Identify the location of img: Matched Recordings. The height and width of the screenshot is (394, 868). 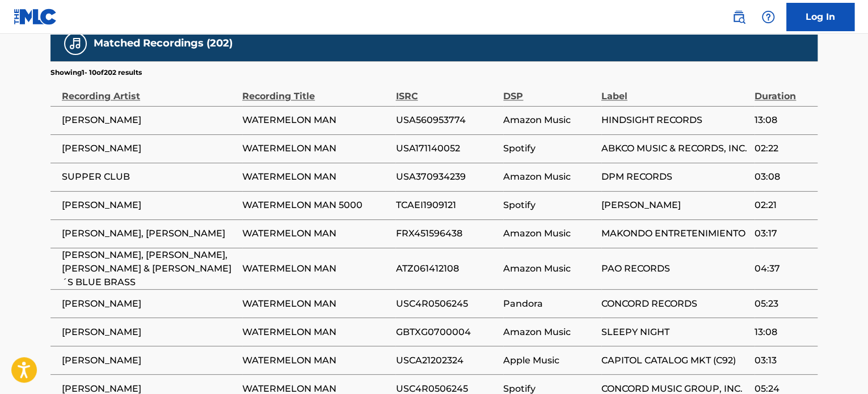
(75, 44).